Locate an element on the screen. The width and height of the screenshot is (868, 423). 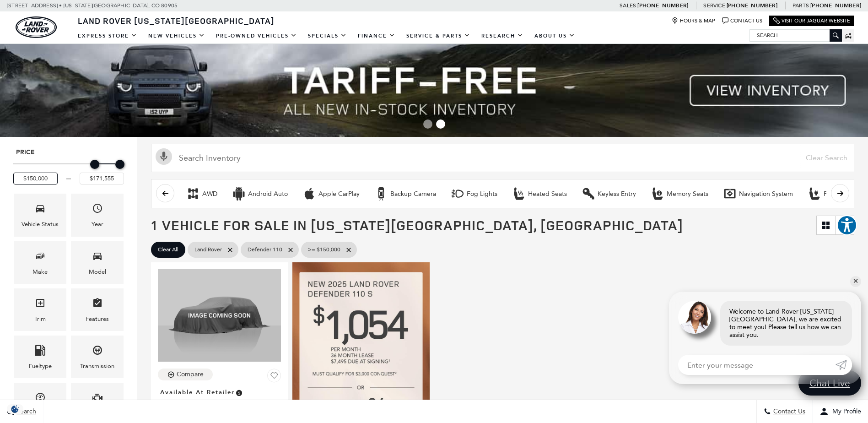
button: Backup CameraBackup Camera is located at coordinates (405, 194).